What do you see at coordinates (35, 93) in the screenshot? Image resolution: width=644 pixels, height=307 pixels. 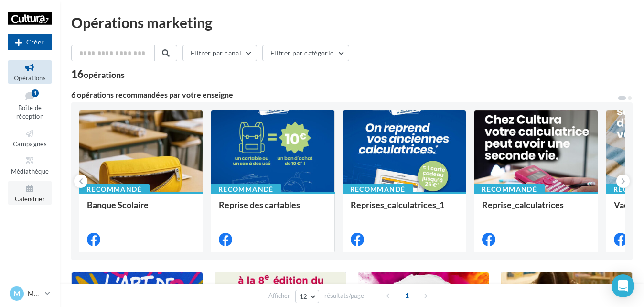 I see `div: 1` at bounding box center [35, 93].